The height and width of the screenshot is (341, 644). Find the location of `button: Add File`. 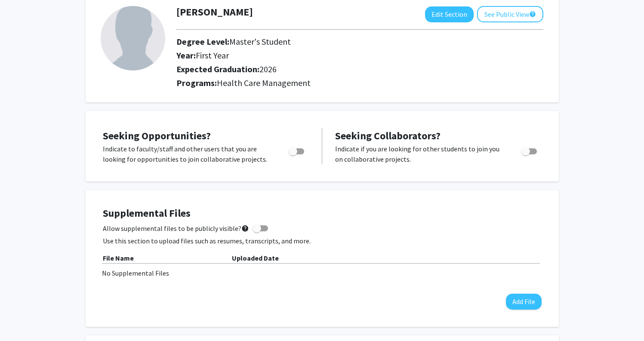

button: Add File is located at coordinates (523, 301).